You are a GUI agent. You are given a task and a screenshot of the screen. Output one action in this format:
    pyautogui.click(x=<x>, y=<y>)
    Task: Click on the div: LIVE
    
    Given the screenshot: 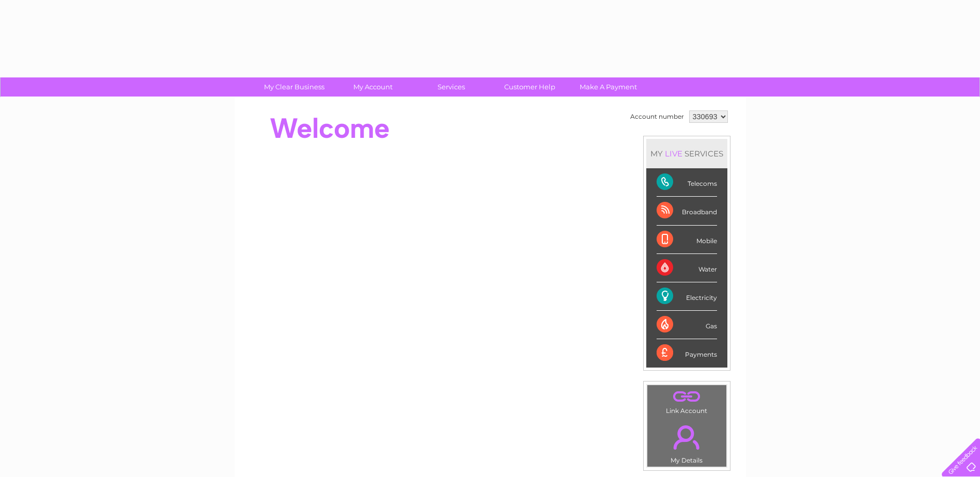 What is the action you would take?
    pyautogui.click(x=674, y=153)
    